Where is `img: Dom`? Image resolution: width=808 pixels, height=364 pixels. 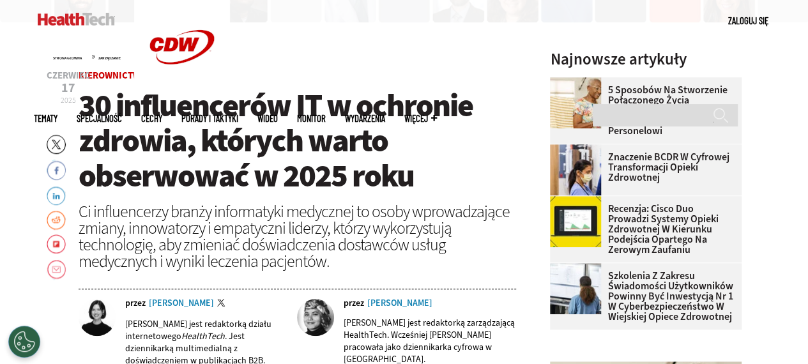 img: Dom is located at coordinates (76, 19).